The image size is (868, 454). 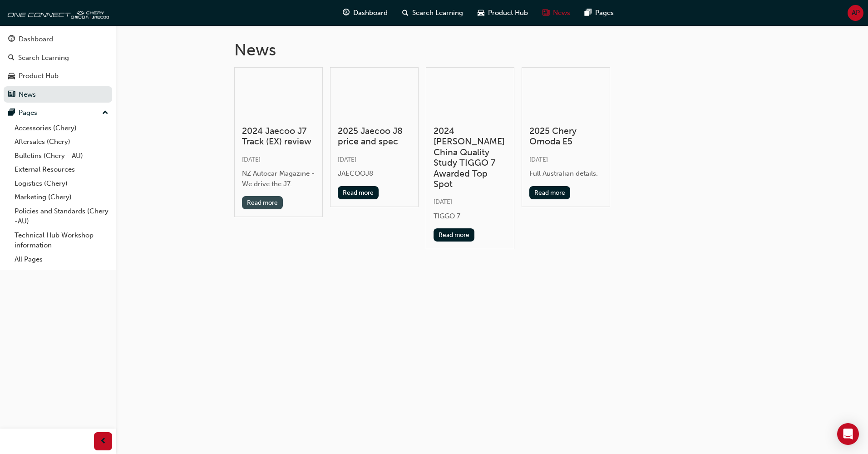 What do you see at coordinates (57, 13) in the screenshot?
I see `a: oneconnect` at bounding box center [57, 13].